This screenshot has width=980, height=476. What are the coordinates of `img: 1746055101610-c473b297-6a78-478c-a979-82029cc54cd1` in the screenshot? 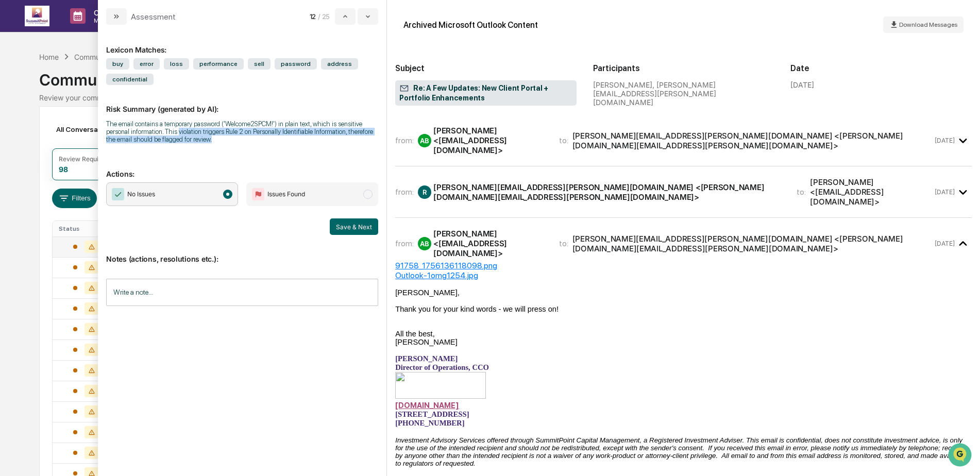 It's located at (19, 88).